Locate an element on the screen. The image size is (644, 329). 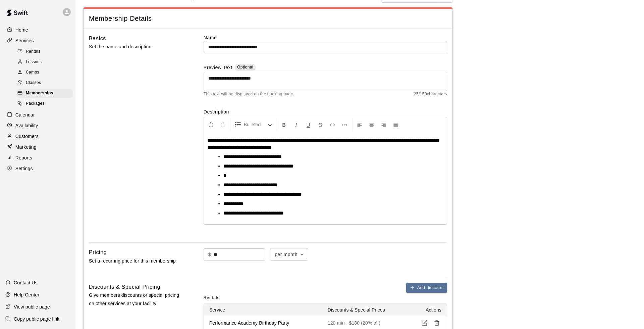
th: Actions is located at coordinates (427, 310).